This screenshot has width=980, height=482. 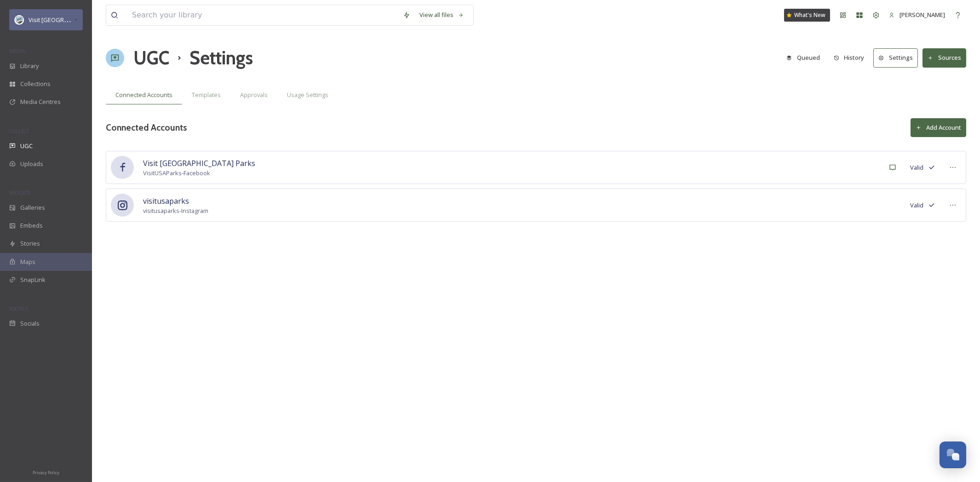 I want to click on span: Usage Settings, so click(x=308, y=95).